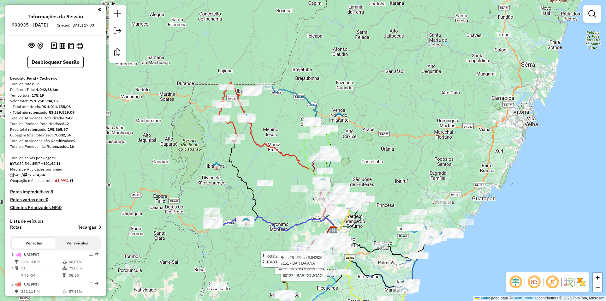  What do you see at coordinates (56, 101) in the screenshot?
I see `div: Valor total:` at bounding box center [56, 101].